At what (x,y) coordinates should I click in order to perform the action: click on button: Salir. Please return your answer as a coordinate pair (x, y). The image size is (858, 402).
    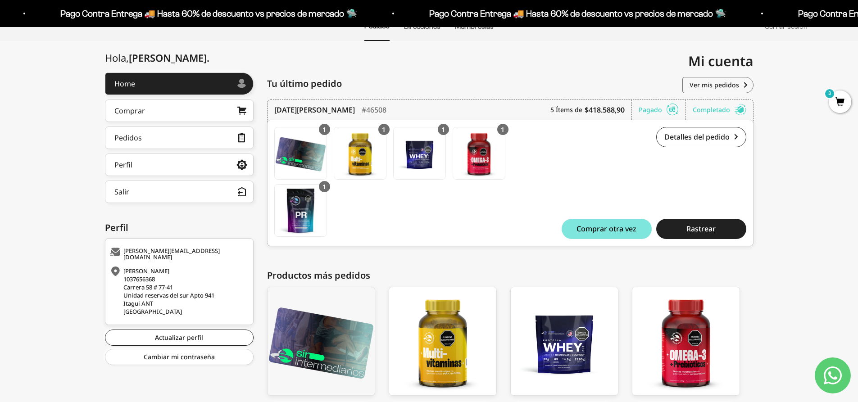
    Looking at the image, I should click on (179, 192).